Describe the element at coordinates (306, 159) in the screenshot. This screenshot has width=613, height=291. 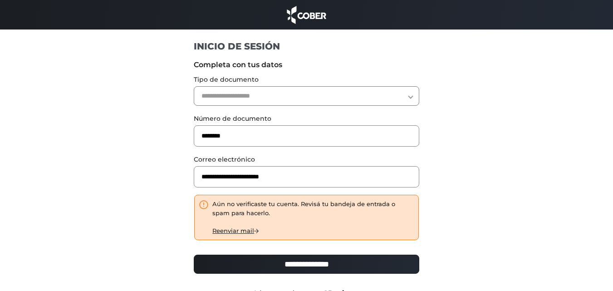
I see `label: Correo electrónico` at that location.